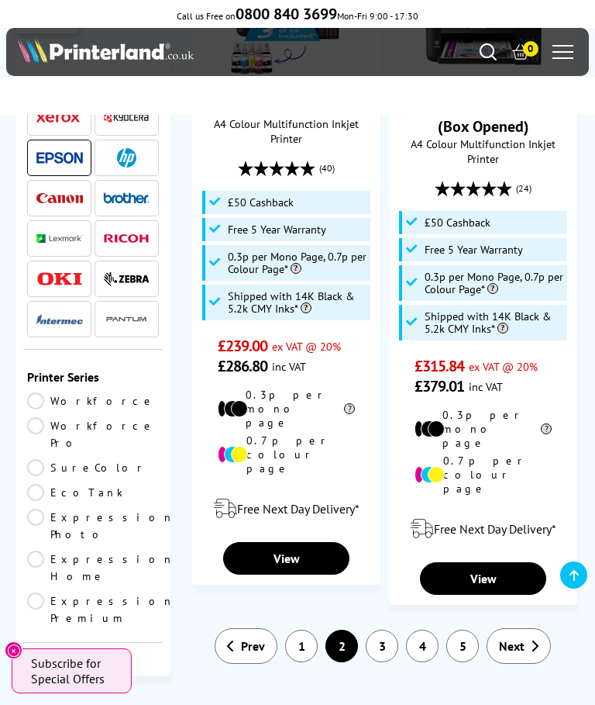 The width and height of the screenshot is (595, 705). What do you see at coordinates (382, 646) in the screenshot?
I see `a: 3` at bounding box center [382, 646].